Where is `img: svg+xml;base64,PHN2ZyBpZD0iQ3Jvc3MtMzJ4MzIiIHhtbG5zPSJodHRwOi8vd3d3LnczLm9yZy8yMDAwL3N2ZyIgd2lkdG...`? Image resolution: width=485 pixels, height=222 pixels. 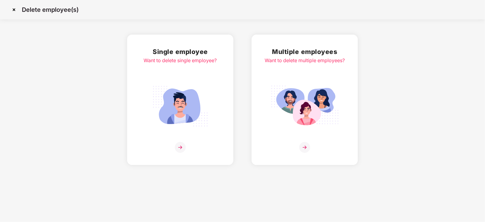
img: svg+xml;base64,PHN2ZyBpZD0iQ3Jvc3MtMzJ4MzIiIHhtbG5zPSJodHRwOi8vd3d3LnczLm9yZy8yMDAwL3N2ZyIgd2lkdG... is located at coordinates (14, 10).